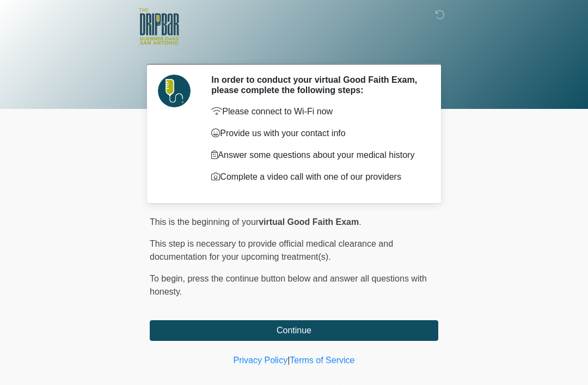  What do you see at coordinates (168, 279) in the screenshot?
I see `span: To begin,` at bounding box center [168, 279].